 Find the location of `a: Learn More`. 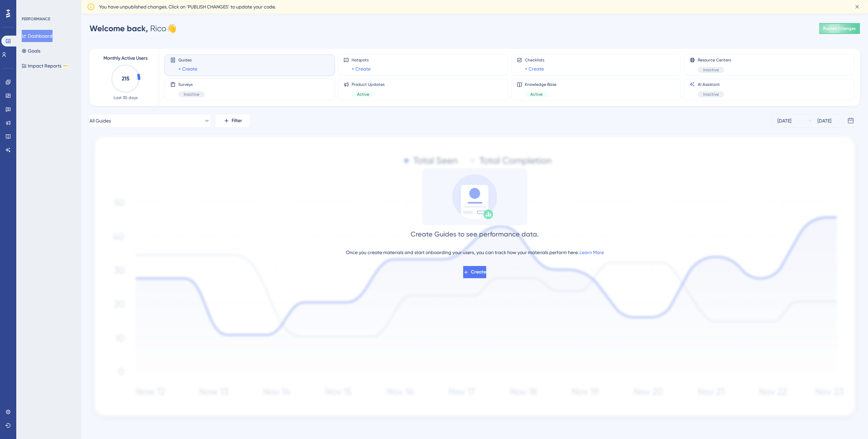

a: Learn More is located at coordinates (591, 252).